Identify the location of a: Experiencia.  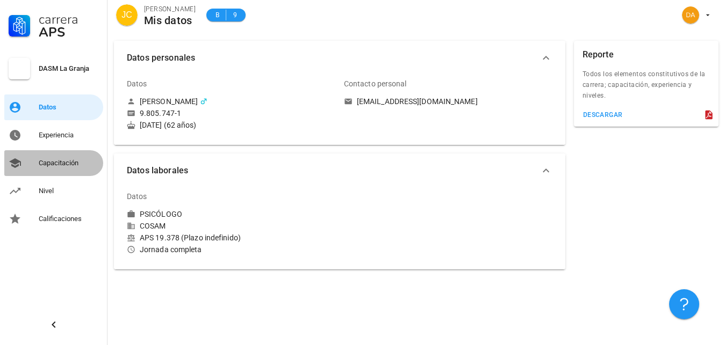
(54, 135).